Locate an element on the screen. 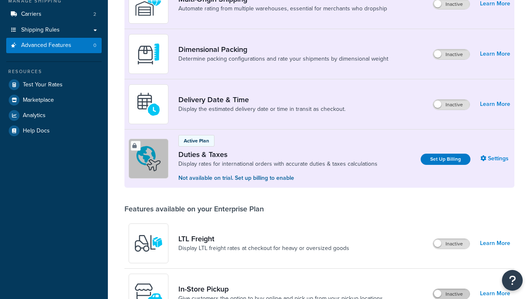 This screenshot has width=531, height=299. img: gfkeb5ejjkALwAAAABJRU5ErkJggg== is located at coordinates (148, 104).